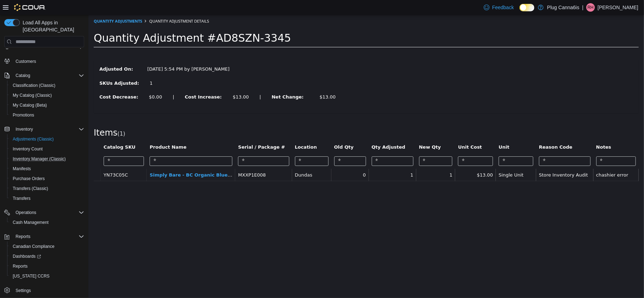 This screenshot has height=298, width=644. Describe the element at coordinates (528, 160) in the screenshot. I see `td: chashier error` at that location.